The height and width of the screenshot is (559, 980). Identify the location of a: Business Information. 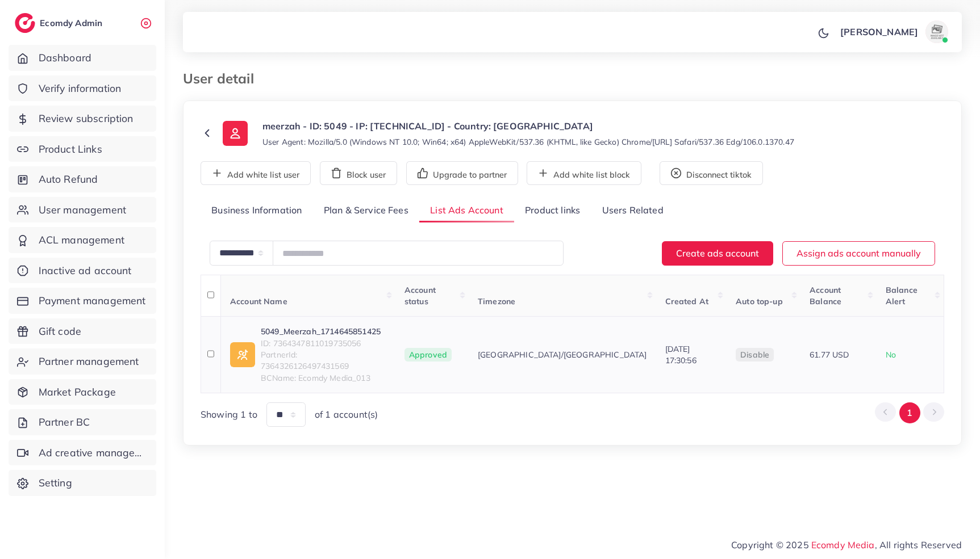
(257, 210).